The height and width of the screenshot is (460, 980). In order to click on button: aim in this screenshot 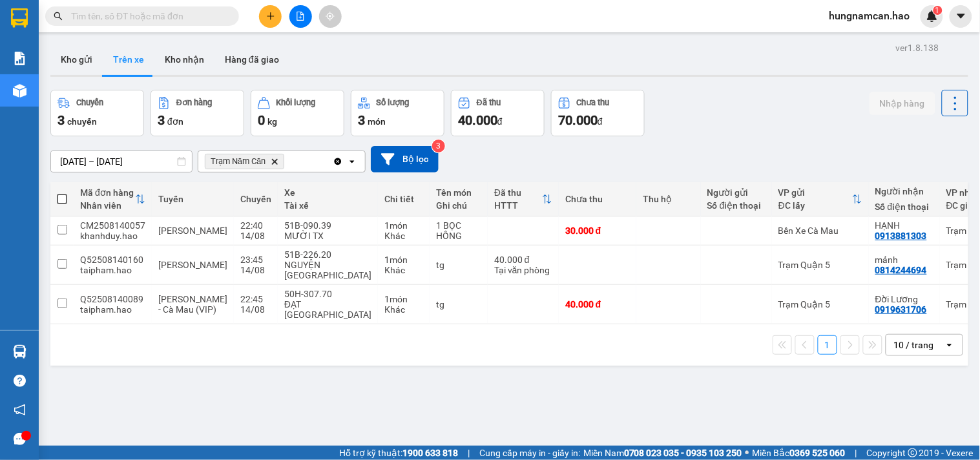, I will do `click(330, 16)`.